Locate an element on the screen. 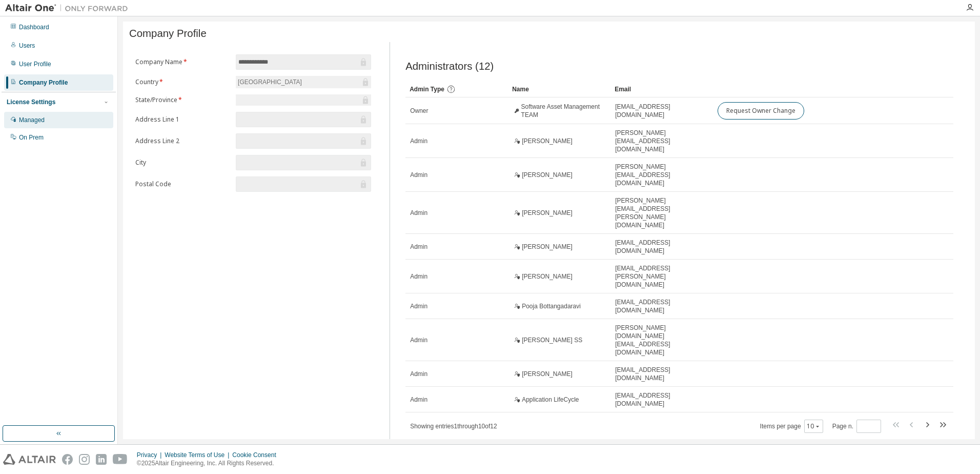 This screenshot has width=980, height=474. div: Cookie Consent is located at coordinates (257, 455).